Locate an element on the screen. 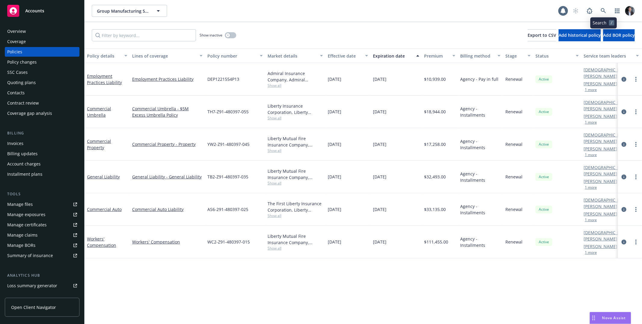 This screenshot has height=324, width=642. div: Tools is located at coordinates (42, 194).